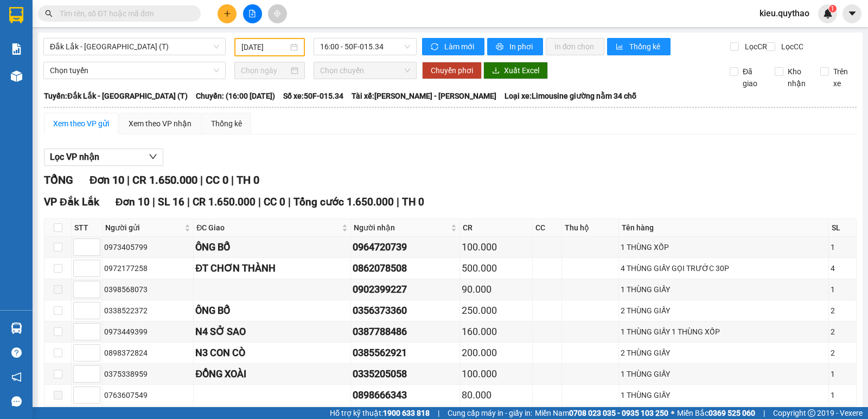 This screenshot has width=868, height=419. I want to click on div: 0387788486, so click(405, 332).